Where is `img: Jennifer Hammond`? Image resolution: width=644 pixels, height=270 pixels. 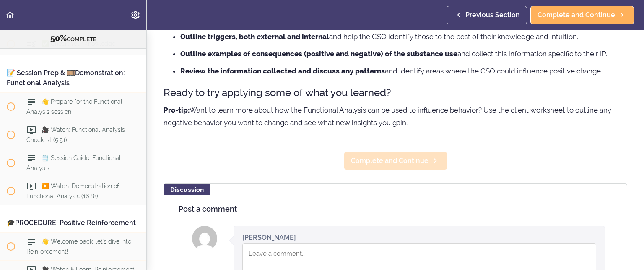 img: Jennifer Hammond is located at coordinates (205, 238).